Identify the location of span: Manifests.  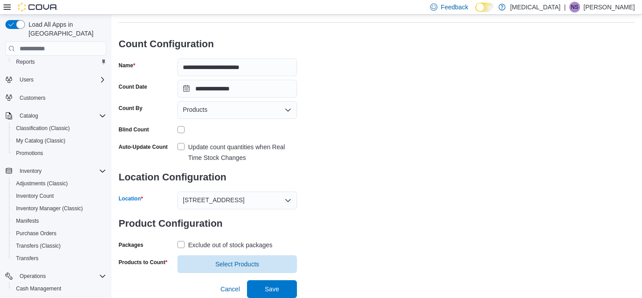
(27, 221).